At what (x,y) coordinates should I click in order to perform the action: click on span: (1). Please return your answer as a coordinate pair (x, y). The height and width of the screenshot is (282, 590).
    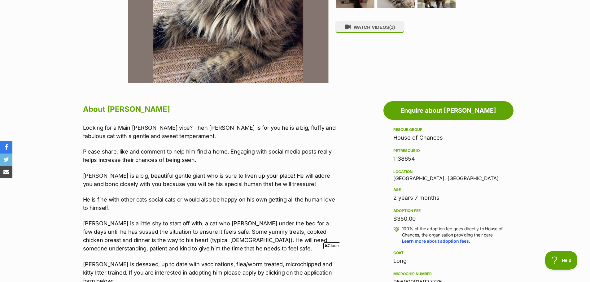
    Looking at the image, I should click on (392, 27).